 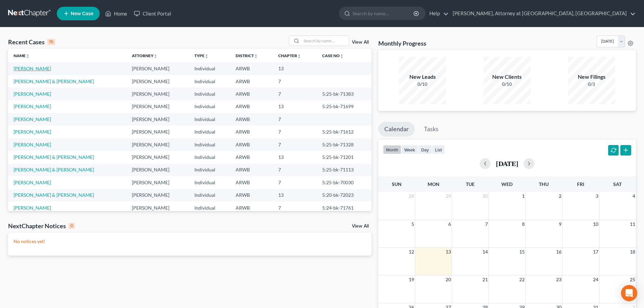 What do you see at coordinates (522, 252) in the screenshot?
I see `span: 15` at bounding box center [522, 252].